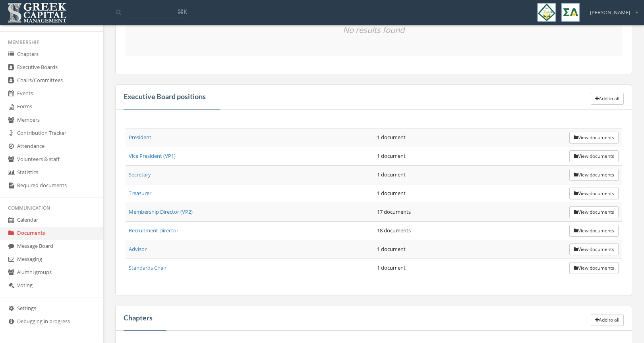 This screenshot has height=343, width=644. I want to click on h4: Chapters, so click(138, 318).